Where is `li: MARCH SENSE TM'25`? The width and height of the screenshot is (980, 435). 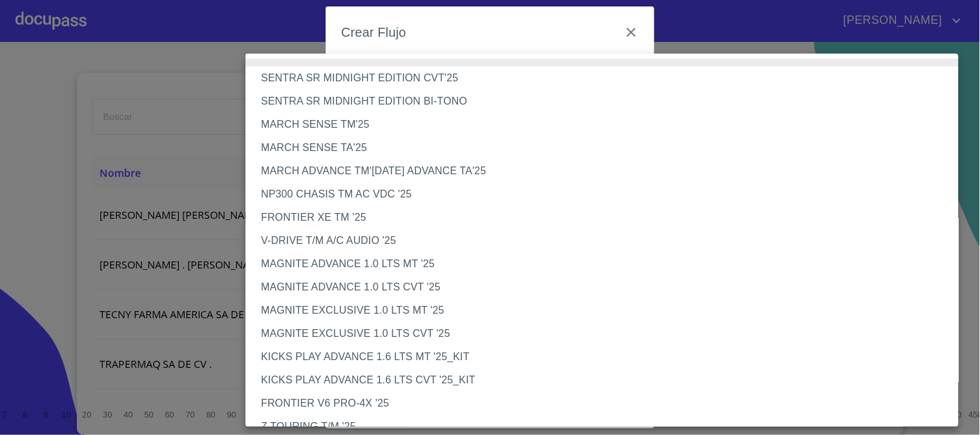 li: MARCH SENSE TM'25 is located at coordinates (607, 124).